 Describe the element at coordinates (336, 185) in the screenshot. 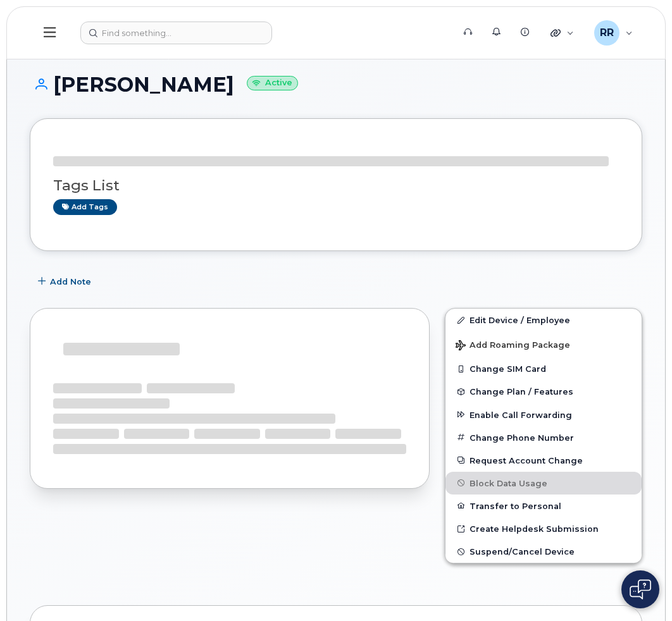

I see `h3: Tags List` at that location.